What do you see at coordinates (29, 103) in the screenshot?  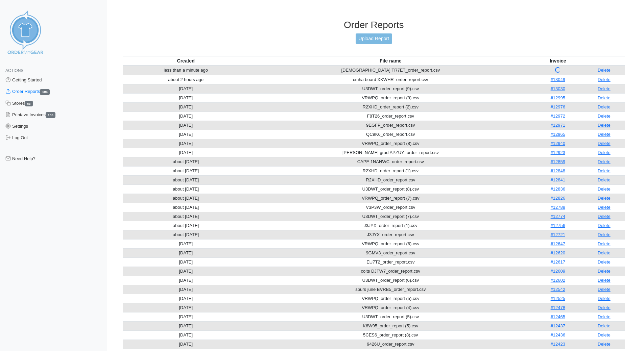 I see `span: 63` at bounding box center [29, 103].